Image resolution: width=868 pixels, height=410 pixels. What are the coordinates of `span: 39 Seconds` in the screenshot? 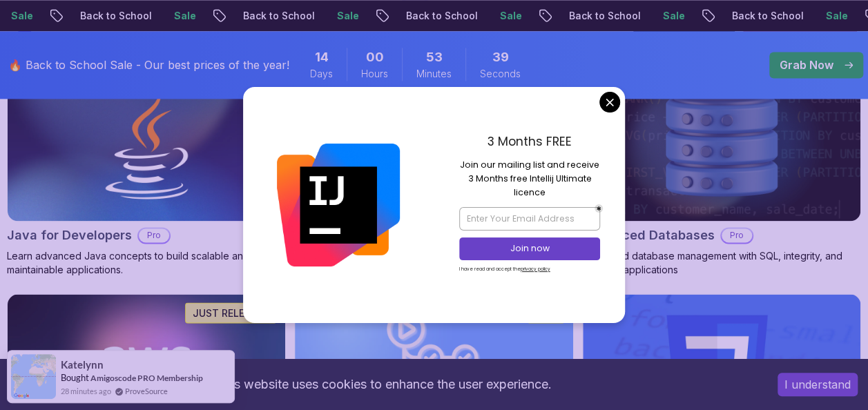 It's located at (501, 57).